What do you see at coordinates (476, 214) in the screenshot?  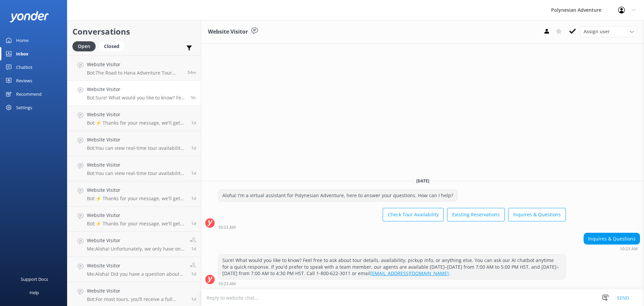 I see `button: Existing Reservations` at bounding box center [476, 214].